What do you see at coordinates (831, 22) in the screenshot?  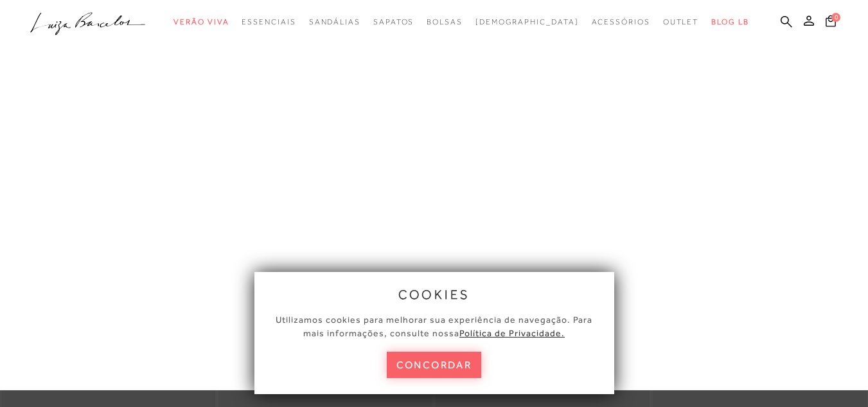 I see `button: 0` at bounding box center [831, 22].